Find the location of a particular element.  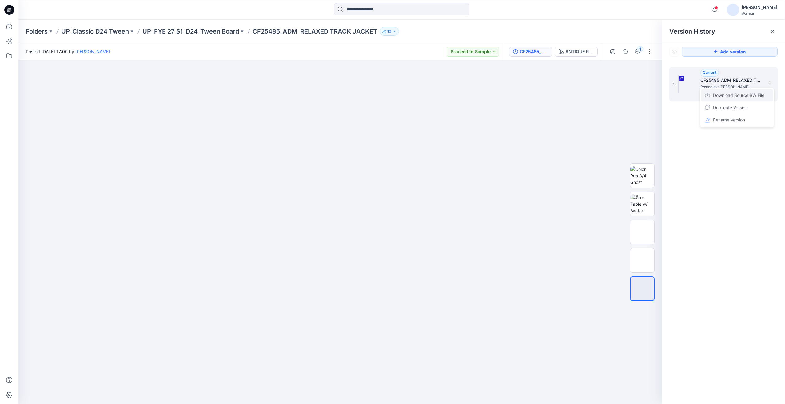

p: CF25485_ADM_RELAXED TRACK JACKET is located at coordinates (315, 31).